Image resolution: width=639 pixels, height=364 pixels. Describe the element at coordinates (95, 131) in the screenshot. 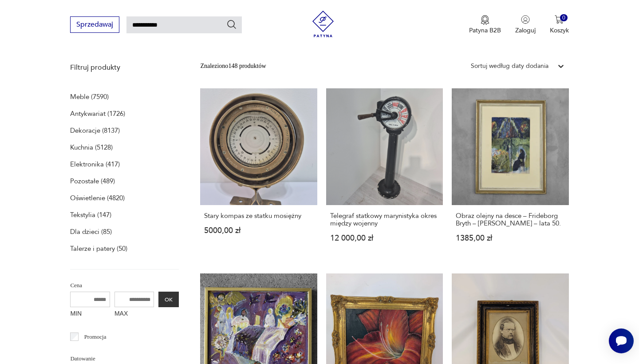

I see `p: Dekoracje (8137)` at that location.